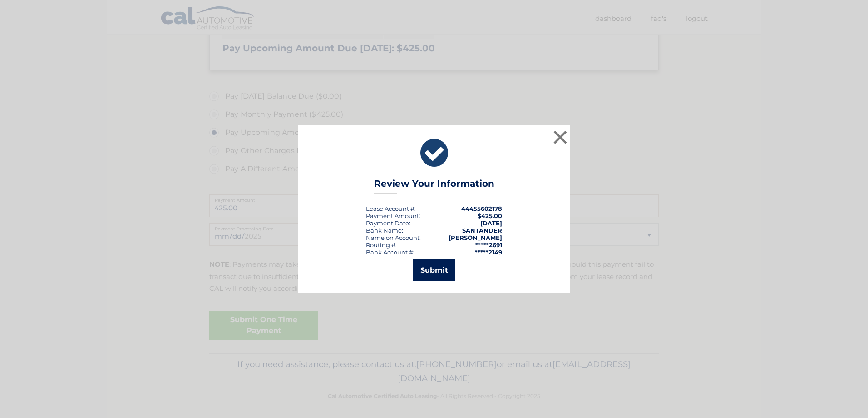 The width and height of the screenshot is (868, 418). What do you see at coordinates (385, 231) in the screenshot?
I see `div: Bank Name:` at bounding box center [385, 231].